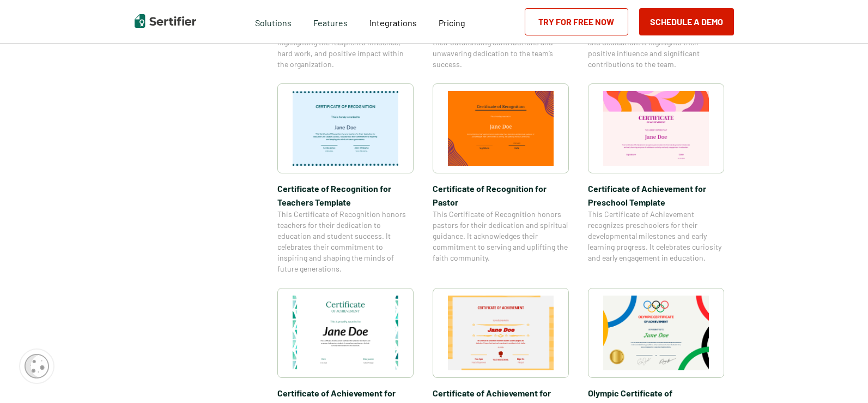 The image size is (868, 403). What do you see at coordinates (656, 332) in the screenshot?
I see `img: Olympic Certificate of Appreciation​ Template` at bounding box center [656, 332].